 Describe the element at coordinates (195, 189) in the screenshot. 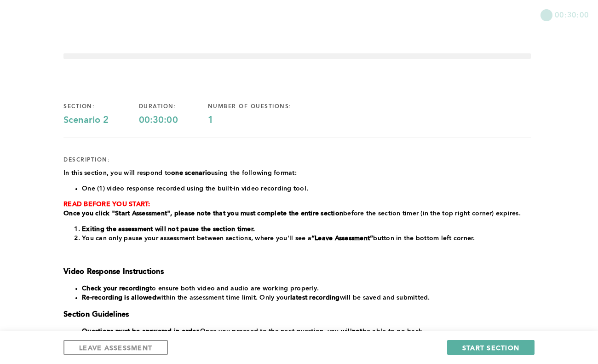

I see `span: One (1) video response recorded using the built-in video recording tool.` at that location.